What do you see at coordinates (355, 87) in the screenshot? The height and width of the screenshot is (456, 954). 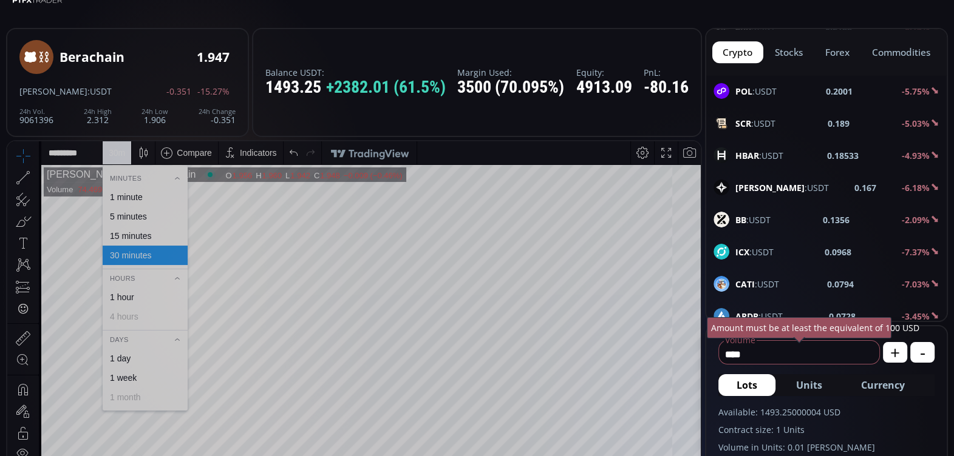 I see `div: 1493.25` at bounding box center [355, 87].